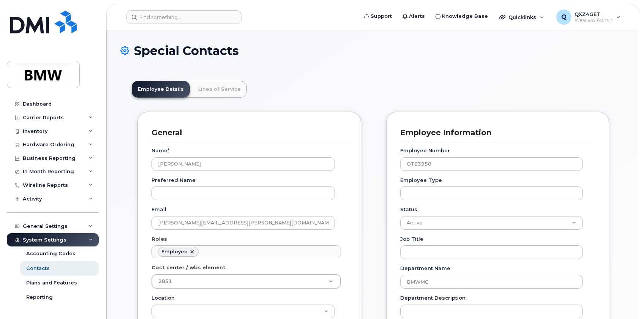 Image resolution: width=644 pixels, height=319 pixels. What do you see at coordinates (422, 180) in the screenshot?
I see `label: Employee Type` at bounding box center [422, 180].